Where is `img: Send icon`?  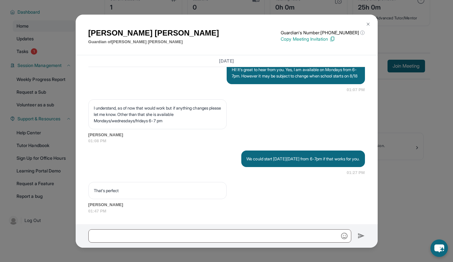
img: Send icon is located at coordinates (361, 236).